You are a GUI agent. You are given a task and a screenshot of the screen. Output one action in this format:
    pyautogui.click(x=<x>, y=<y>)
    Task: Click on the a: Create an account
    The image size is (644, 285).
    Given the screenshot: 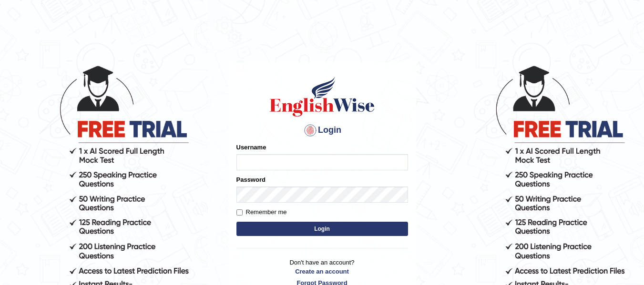 What is the action you would take?
    pyautogui.click(x=322, y=271)
    